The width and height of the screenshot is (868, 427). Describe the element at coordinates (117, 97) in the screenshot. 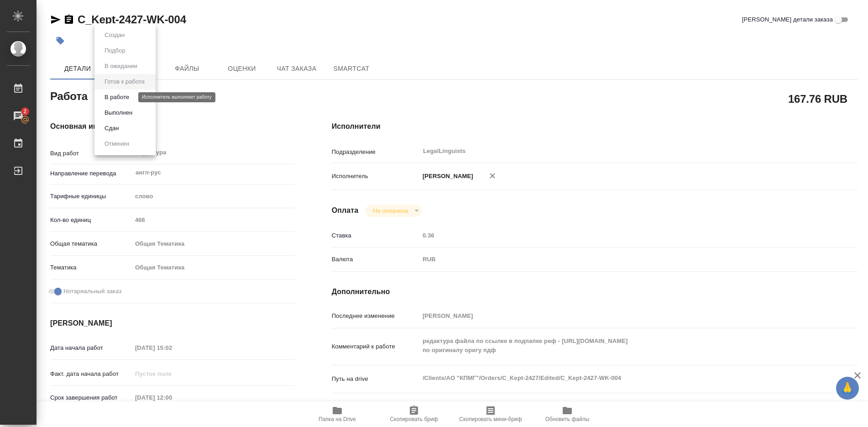

I see `button: В работе` at that location.